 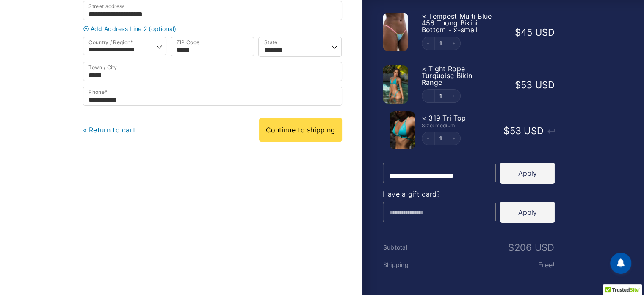 I want to click on span: 319 Tri Top, so click(x=447, y=118).